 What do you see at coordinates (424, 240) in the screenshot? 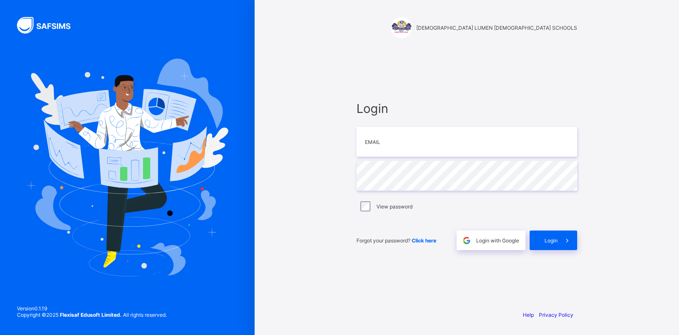
I see `span: Click here` at bounding box center [424, 240].